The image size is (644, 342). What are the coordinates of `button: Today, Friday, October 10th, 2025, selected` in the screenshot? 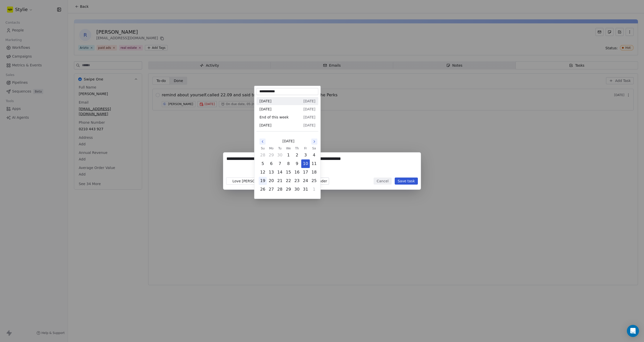 It's located at (306, 164).